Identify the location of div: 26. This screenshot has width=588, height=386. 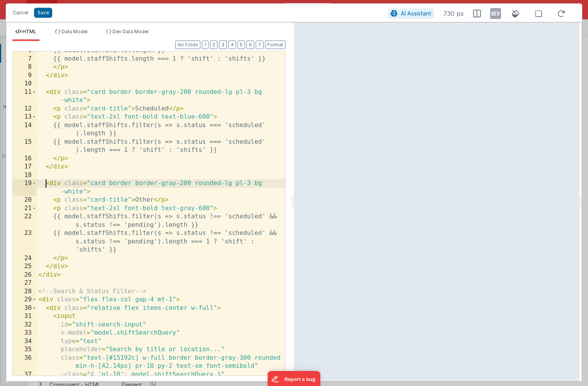
(25, 275).